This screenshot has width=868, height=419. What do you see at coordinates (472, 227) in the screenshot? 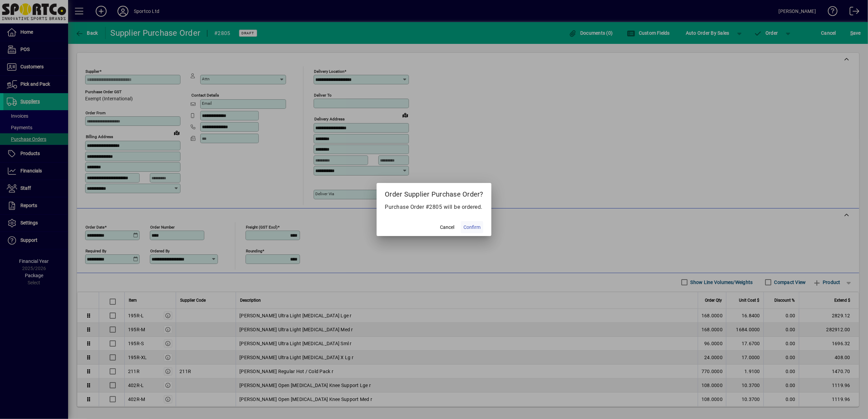
I see `button: Confirm` at bounding box center [472, 227].